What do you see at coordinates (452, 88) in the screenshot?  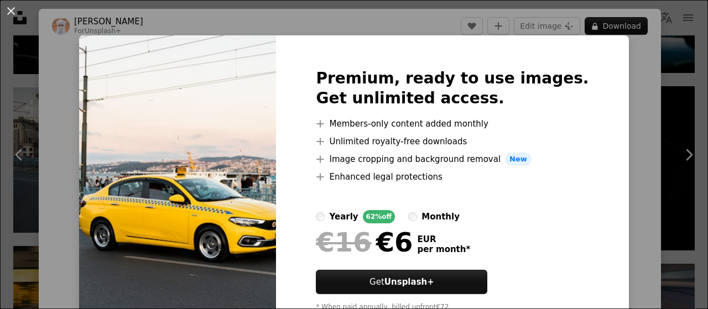 I see `h2: Premium, ready to use images. Get unlimited access.` at bounding box center [452, 88].